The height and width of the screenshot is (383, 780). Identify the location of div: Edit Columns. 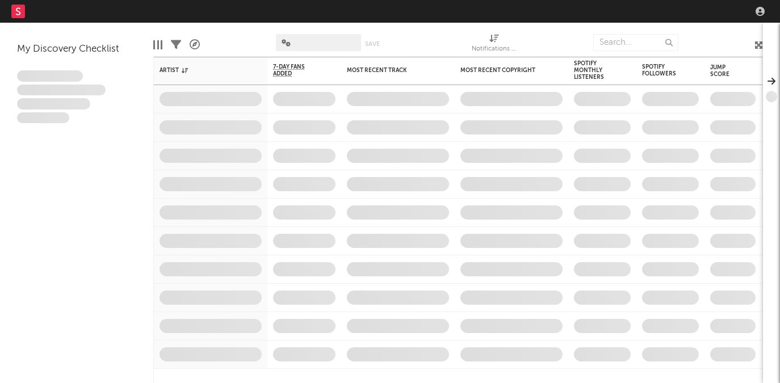
(158, 45).